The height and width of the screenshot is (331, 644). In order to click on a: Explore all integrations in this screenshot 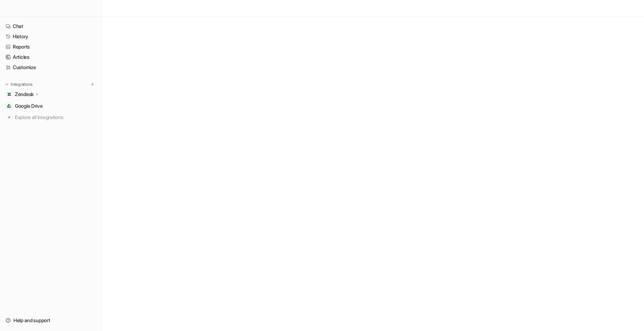, I will do `click(50, 117)`.